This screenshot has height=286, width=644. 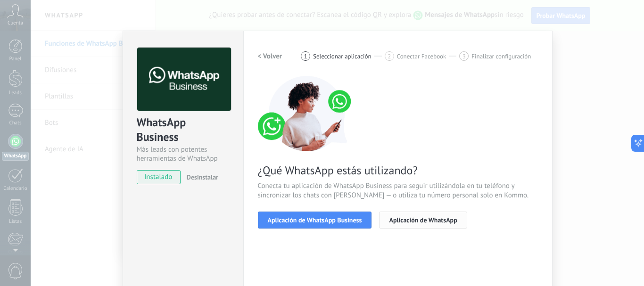 What do you see at coordinates (464, 56) in the screenshot?
I see `span: 3` at bounding box center [464, 56].